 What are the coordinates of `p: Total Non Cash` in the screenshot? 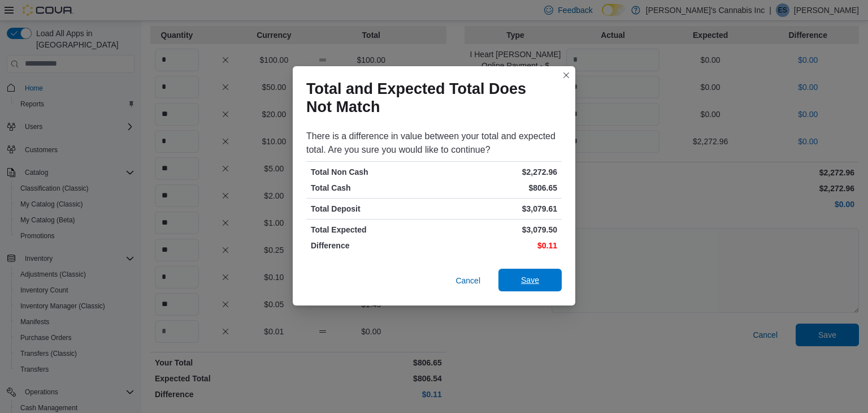 It's located at (371, 172).